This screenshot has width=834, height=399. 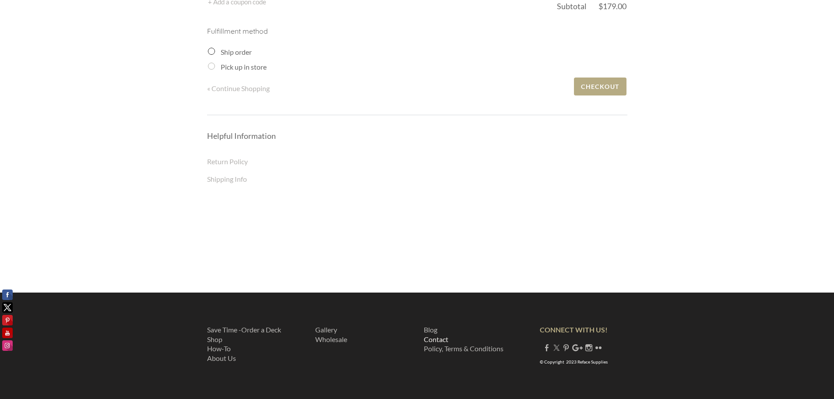 I want to click on a: Return Policy, so click(x=227, y=161).